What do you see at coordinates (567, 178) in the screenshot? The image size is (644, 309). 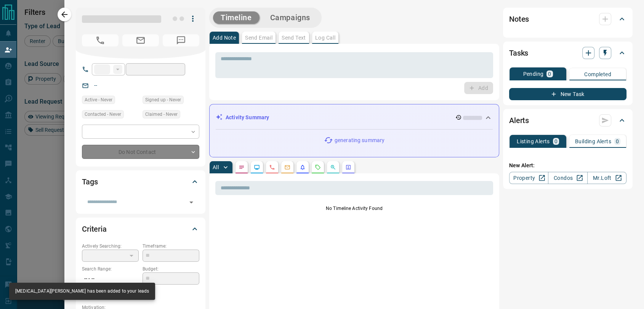 I see `a: Condos` at bounding box center [567, 178].